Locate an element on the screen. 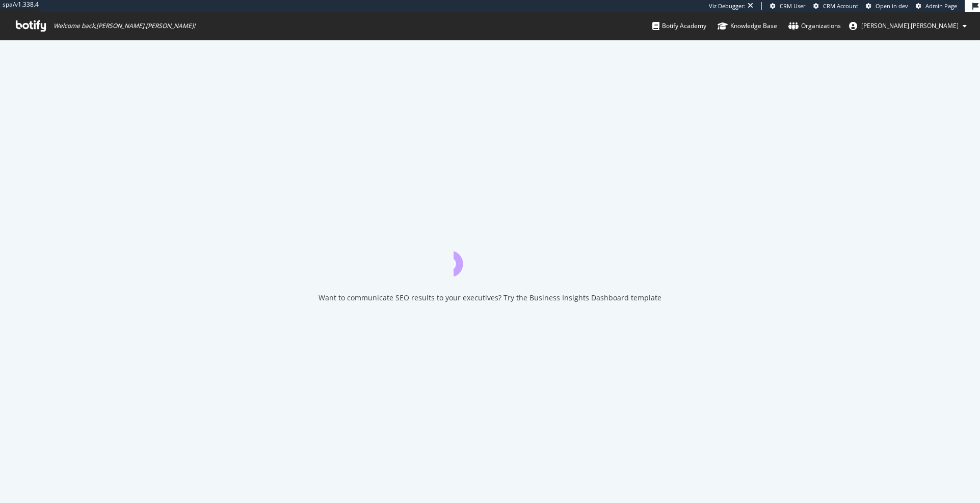 This screenshot has width=980, height=503. span: ryan.flanagan is located at coordinates (910, 26).